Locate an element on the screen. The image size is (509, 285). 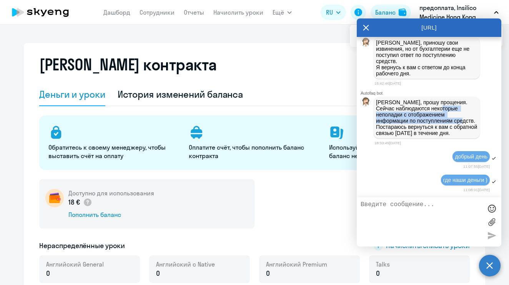
img: wallet-circle.png is located at coordinates (55, 198).